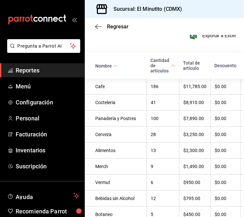 The image size is (244, 217). Describe the element at coordinates (195, 198) in the screenshot. I see `div: $795.00` at that location.